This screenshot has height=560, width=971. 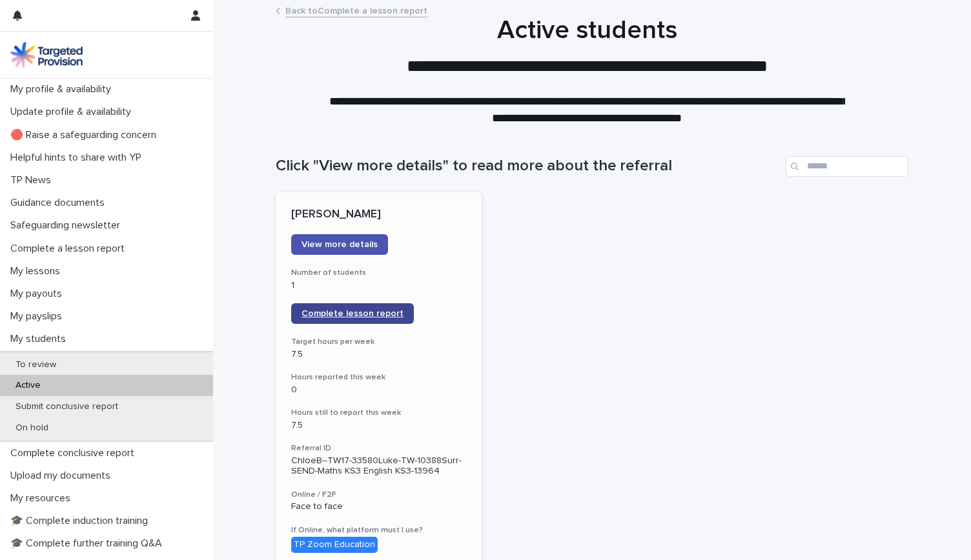 I want to click on p: To review, so click(x=36, y=364).